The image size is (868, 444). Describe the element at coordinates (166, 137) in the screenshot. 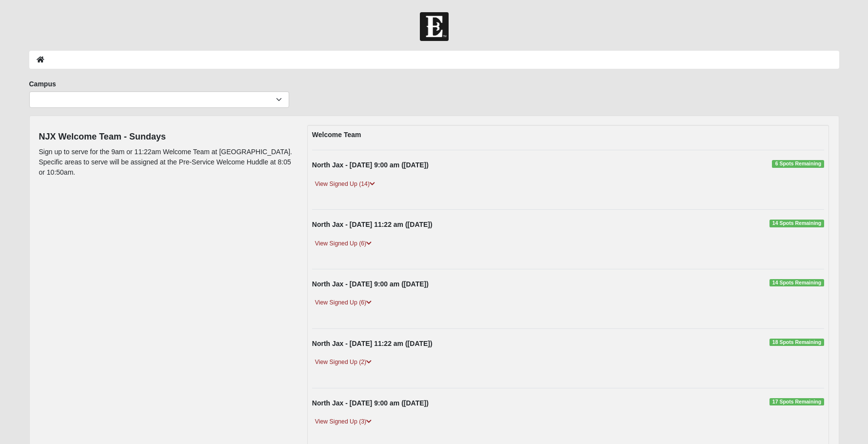

I see `h4: NJX Welcome Team - Sundays` at that location.